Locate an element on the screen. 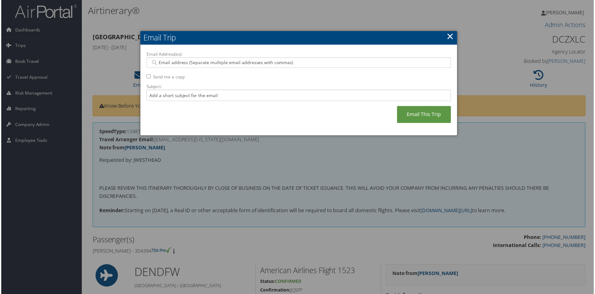 The height and width of the screenshot is (294, 595). input: Email address (Separate multiple email addresses with commas) is located at coordinates (299, 63).